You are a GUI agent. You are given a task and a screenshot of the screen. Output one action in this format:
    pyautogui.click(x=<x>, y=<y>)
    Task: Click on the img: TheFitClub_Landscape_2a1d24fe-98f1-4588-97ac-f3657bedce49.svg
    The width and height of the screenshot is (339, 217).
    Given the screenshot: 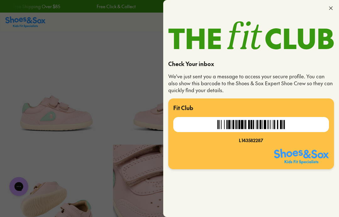 What is the action you would take?
    pyautogui.click(x=251, y=35)
    